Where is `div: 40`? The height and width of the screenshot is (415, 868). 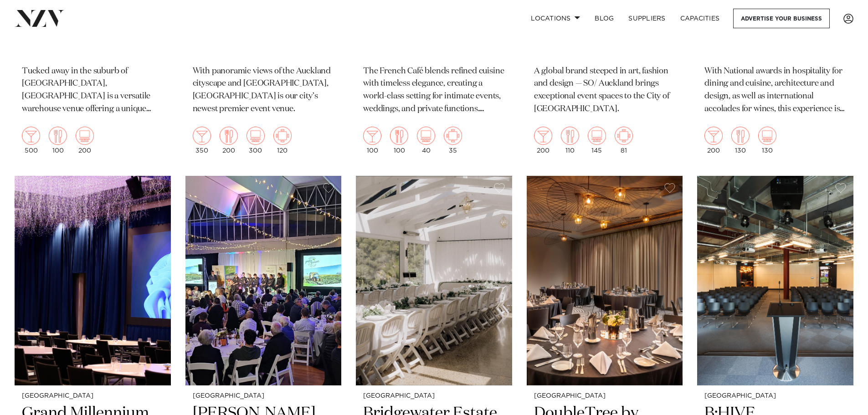
div: 40 is located at coordinates (426, 140).